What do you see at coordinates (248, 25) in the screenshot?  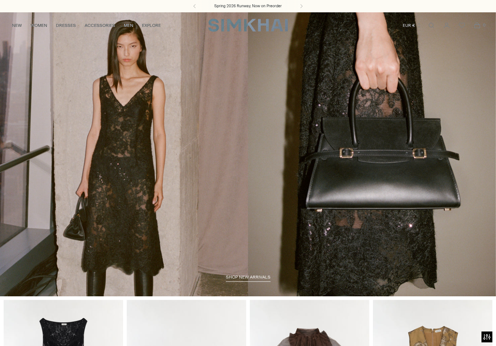 I see `a: SIMKHAI` at bounding box center [248, 25].